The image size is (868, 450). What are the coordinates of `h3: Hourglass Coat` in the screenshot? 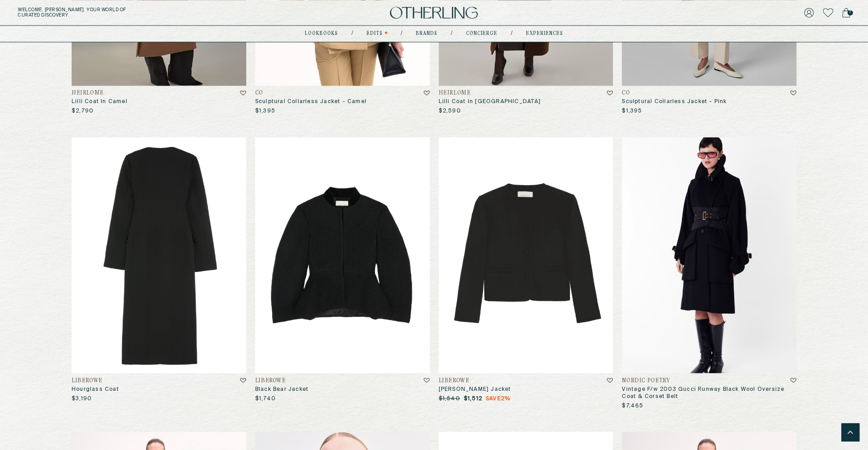 It's located at (159, 388).